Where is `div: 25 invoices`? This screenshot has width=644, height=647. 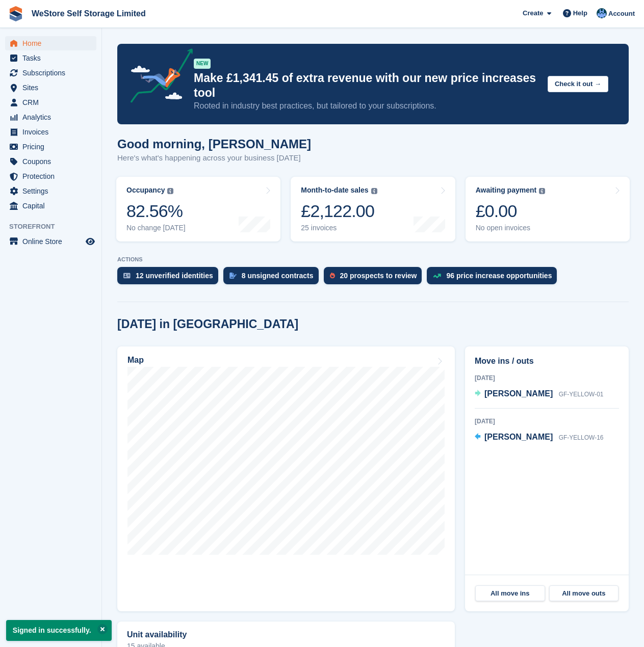
div: 25 invoices is located at coordinates (338, 228).